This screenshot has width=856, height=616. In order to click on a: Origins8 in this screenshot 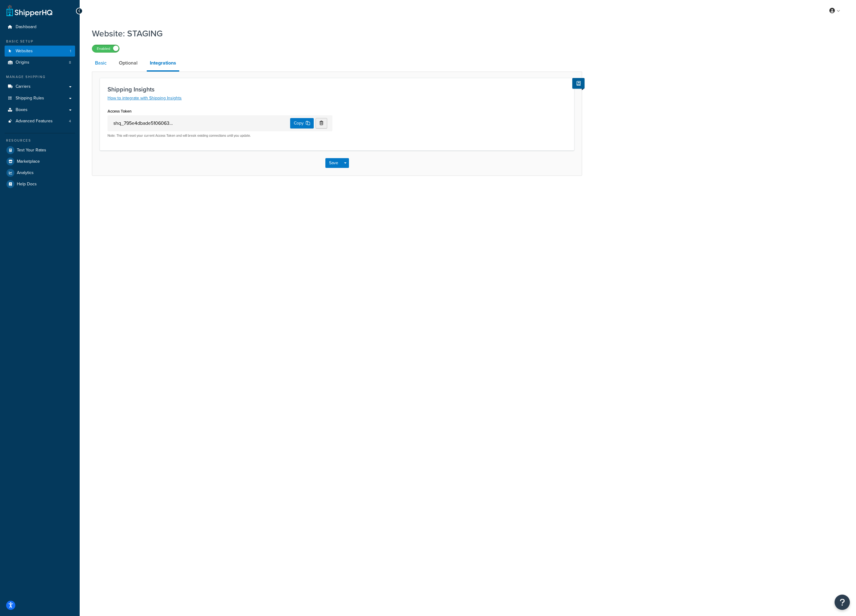, I will do `click(40, 63)`.